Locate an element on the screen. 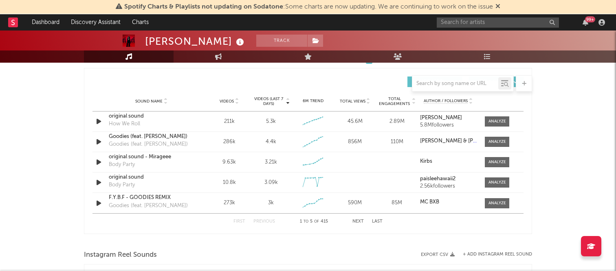 This screenshot has height=271, width=616. button: Last is located at coordinates (377, 222).